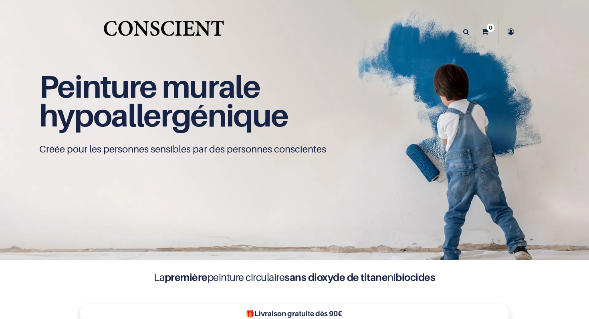 The width and height of the screenshot is (589, 319). I want to click on img: CONSCIENT, so click(163, 32).